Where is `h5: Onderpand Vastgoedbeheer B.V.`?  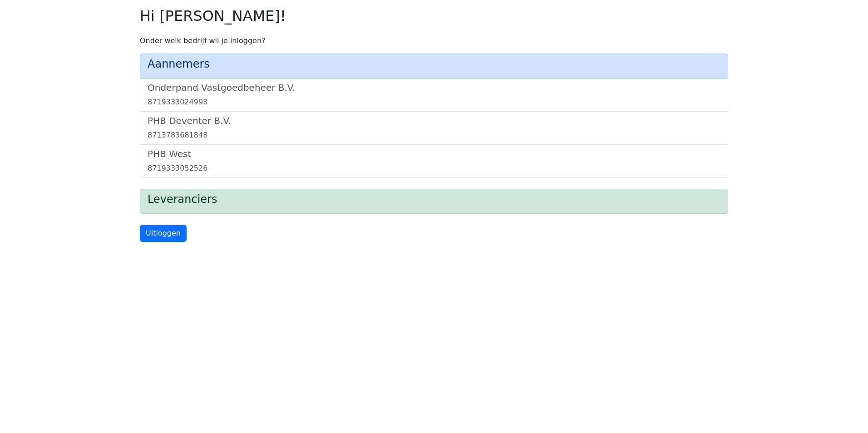 h5: Onderpand Vastgoedbeheer B.V. is located at coordinates (434, 88).